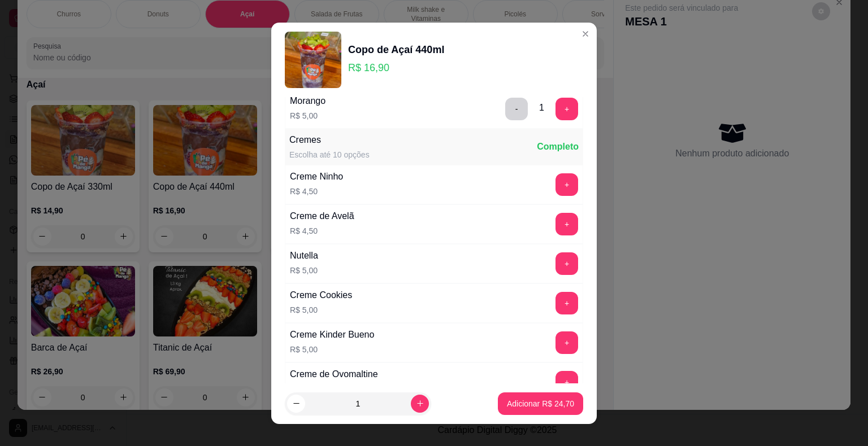  I want to click on div: Morango, so click(308, 101).